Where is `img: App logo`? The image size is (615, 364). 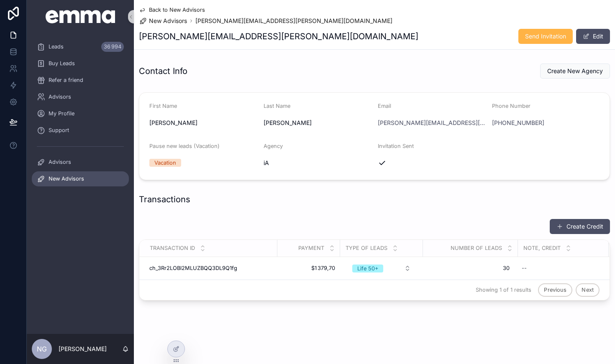 img: App logo is located at coordinates (80, 17).